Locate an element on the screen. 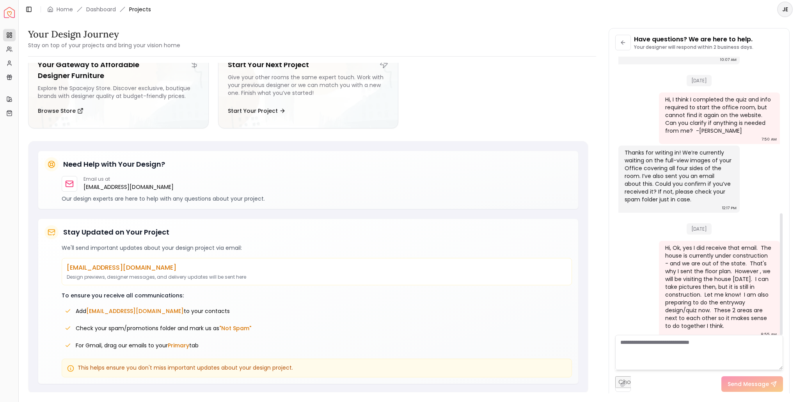 The width and height of the screenshot is (799, 402). span: Primary is located at coordinates (178, 345).